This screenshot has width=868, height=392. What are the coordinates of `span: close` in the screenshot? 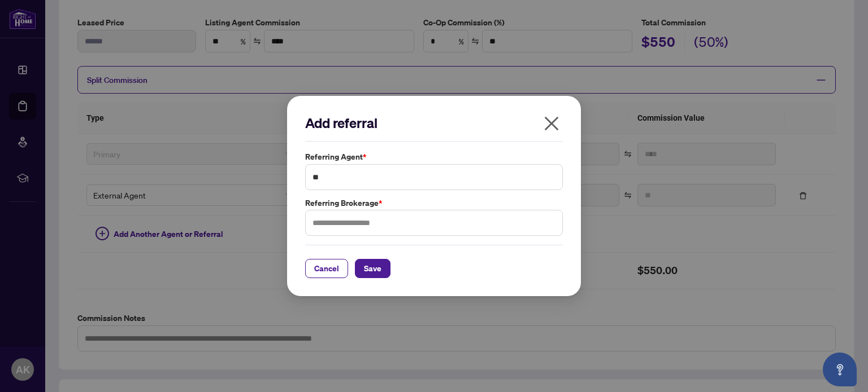 It's located at (552, 124).